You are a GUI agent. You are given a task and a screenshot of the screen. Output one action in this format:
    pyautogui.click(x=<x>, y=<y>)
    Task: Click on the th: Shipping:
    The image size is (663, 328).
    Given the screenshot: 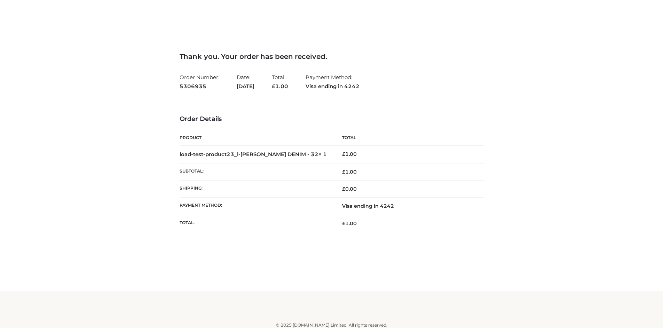 What is the action you would take?
    pyautogui.click(x=255, y=189)
    